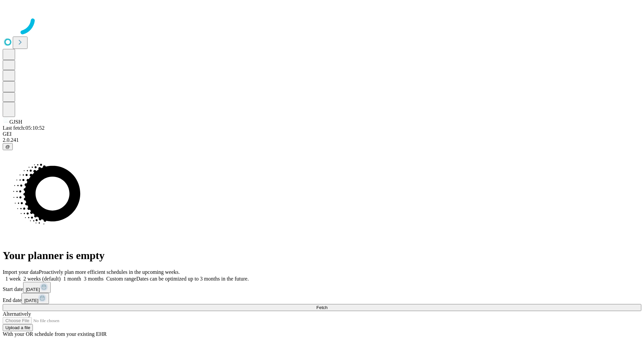  Describe the element at coordinates (16, 122) in the screenshot. I see `span: GJSH` at that location.